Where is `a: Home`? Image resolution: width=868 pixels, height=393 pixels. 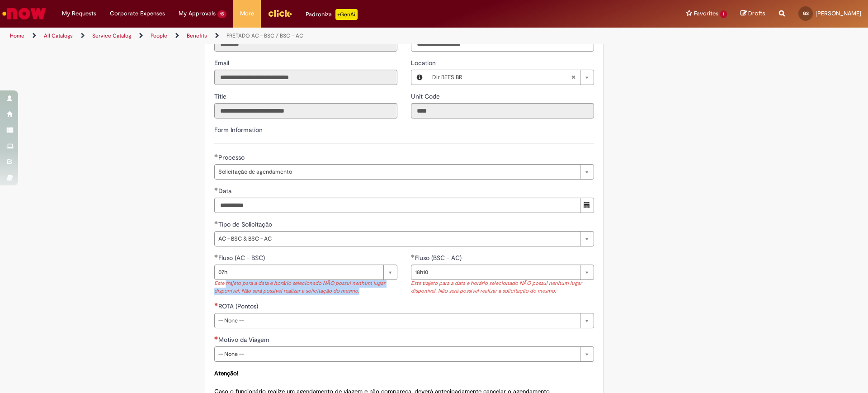 a: Home is located at coordinates (17, 36).